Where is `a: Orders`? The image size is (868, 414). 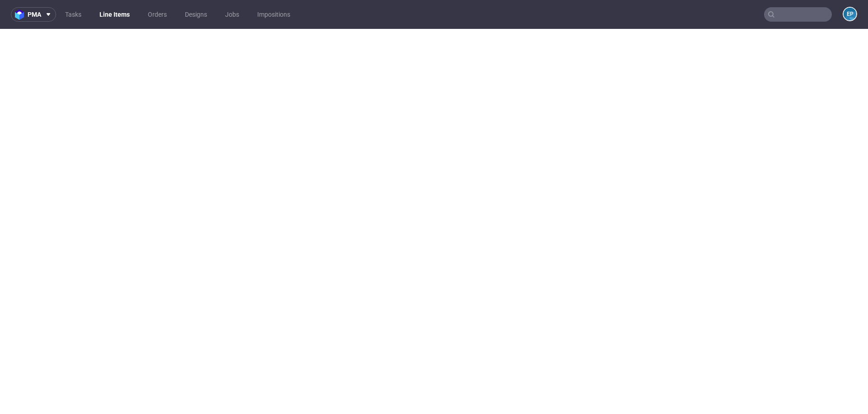
a: Orders is located at coordinates (157, 14).